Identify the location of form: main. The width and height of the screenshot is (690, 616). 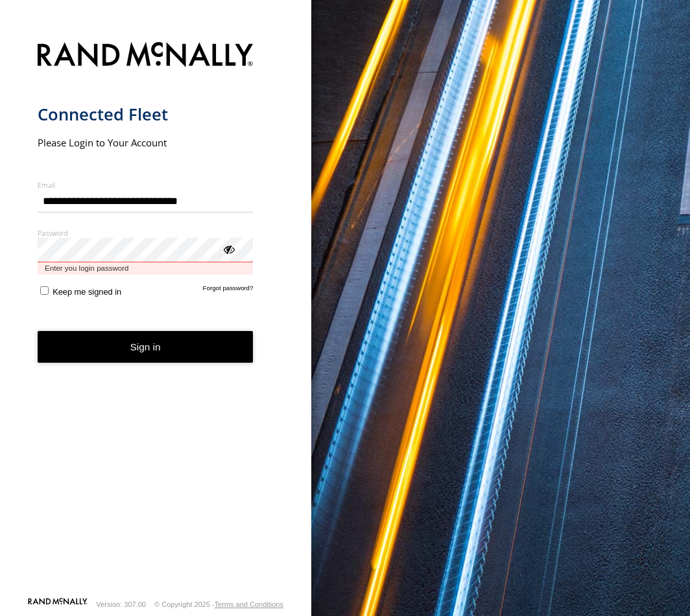
(156, 315).